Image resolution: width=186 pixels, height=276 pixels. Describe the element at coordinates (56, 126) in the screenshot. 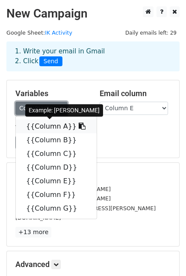

I see `a: {{Column A}}` at that location.